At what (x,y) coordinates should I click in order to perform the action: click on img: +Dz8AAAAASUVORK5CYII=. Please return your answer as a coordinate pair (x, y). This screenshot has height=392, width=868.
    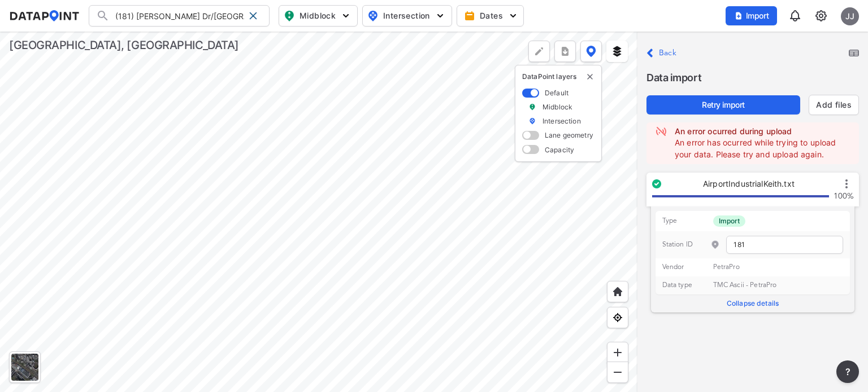
    Looking at the image, I should click on (539, 51).